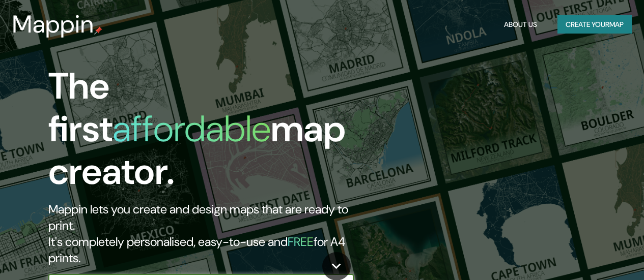  What do you see at coordinates (53, 24) in the screenshot?
I see `h3: Mappin` at bounding box center [53, 24].